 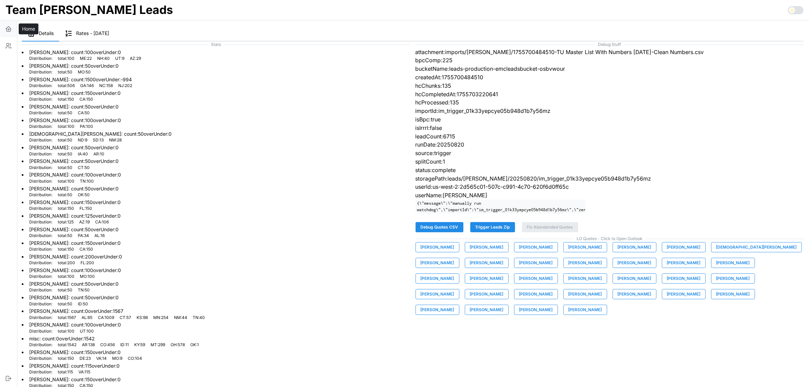 I want to click on p: MT : 299, so click(x=158, y=345).